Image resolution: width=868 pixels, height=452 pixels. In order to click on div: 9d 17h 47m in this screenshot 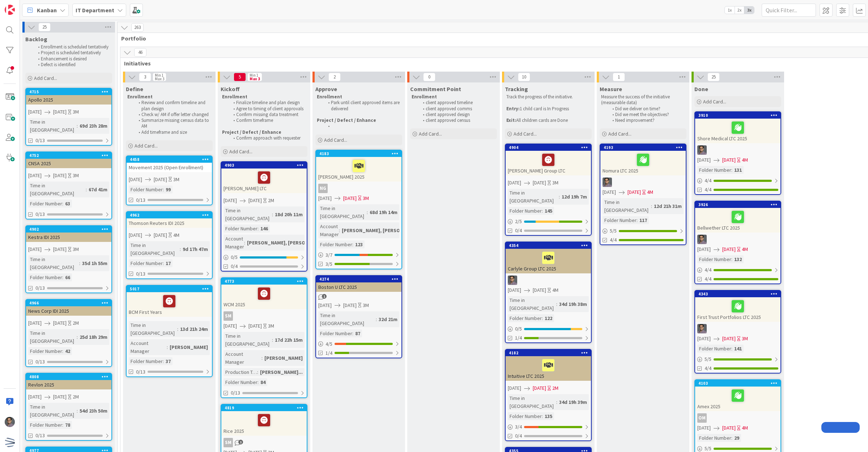, I will do `click(195, 249)`.